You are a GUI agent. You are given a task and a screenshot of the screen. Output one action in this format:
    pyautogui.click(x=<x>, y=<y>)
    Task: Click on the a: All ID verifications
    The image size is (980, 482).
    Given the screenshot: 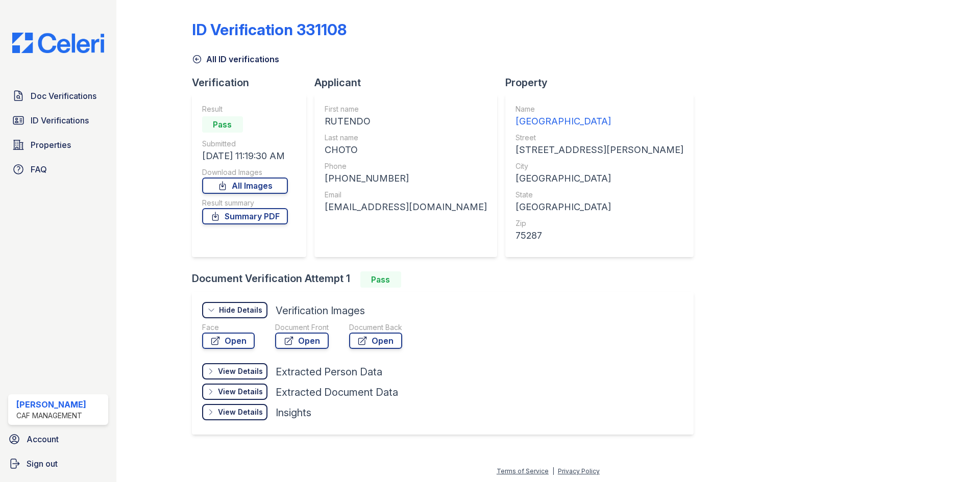 What is the action you would take?
    pyautogui.click(x=235, y=59)
    